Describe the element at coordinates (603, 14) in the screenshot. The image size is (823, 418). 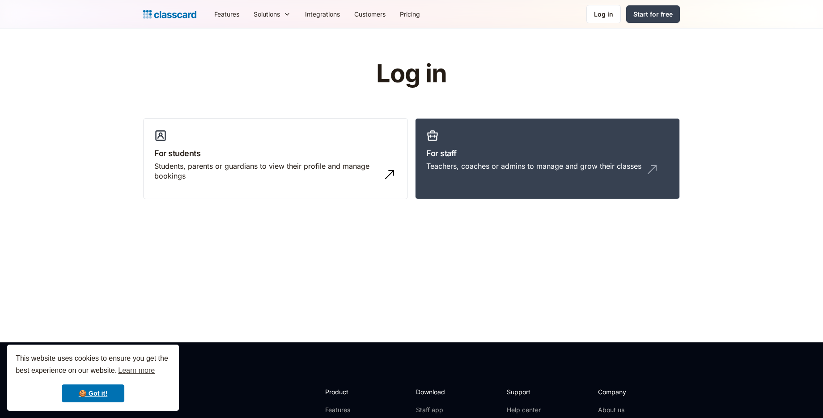
I see `a: Log in` at that location.